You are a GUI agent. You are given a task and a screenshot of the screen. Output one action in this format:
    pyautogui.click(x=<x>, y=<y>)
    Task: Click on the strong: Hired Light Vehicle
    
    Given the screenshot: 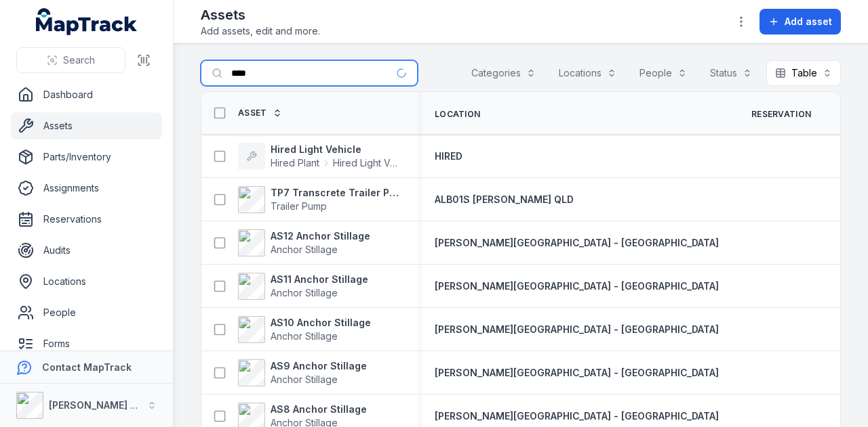 What is the action you would take?
    pyautogui.click(x=337, y=149)
    